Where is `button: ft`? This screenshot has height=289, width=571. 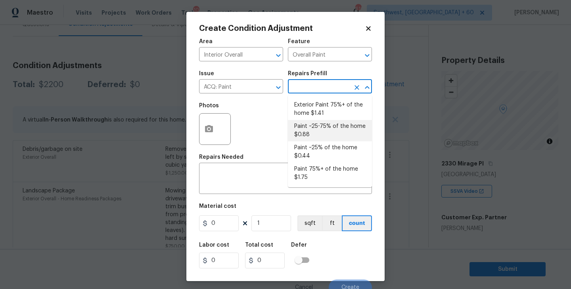
button: ft is located at coordinates (332, 224).